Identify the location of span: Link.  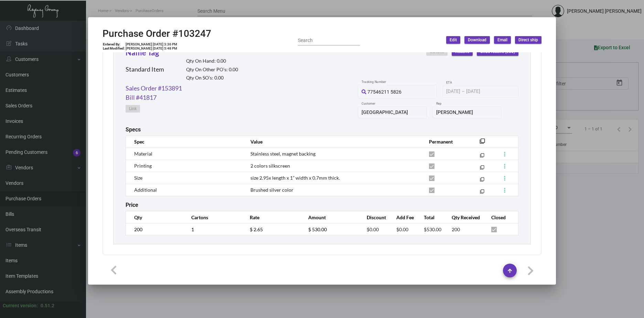
(133, 109).